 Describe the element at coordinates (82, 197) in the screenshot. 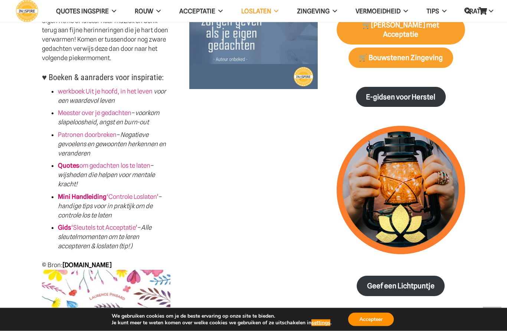

I see `strong: Mini Handleiding` at that location.